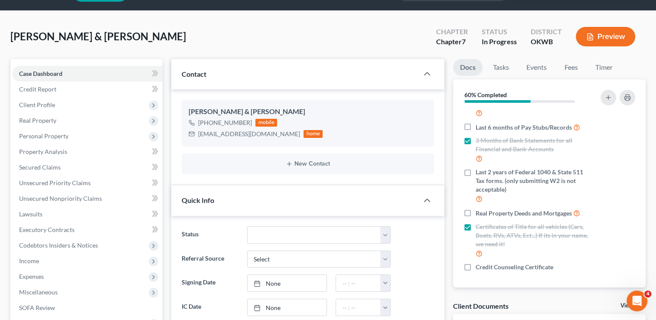  What do you see at coordinates (533, 181) in the screenshot?
I see `span: Last 2 years of Federal 1040 & State 511 Tax forms. (only submitting W2 is not acceptable)` at bounding box center [533, 181].